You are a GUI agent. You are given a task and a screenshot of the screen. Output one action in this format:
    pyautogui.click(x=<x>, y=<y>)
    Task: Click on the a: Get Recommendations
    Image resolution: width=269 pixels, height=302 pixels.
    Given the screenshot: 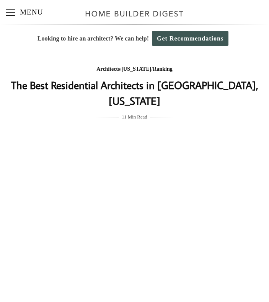 What is the action you would take?
    pyautogui.click(x=190, y=38)
    